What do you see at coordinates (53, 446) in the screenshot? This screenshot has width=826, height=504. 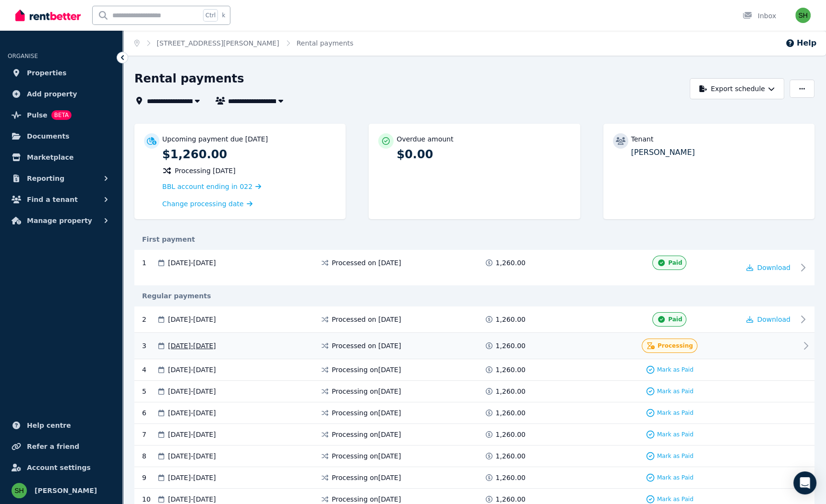 I see `span: Refer a friend` at bounding box center [53, 446].